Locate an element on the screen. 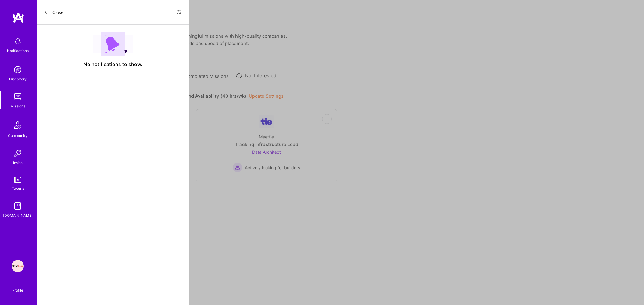 This screenshot has height=305, width=644. div: Discovery is located at coordinates (18, 79).